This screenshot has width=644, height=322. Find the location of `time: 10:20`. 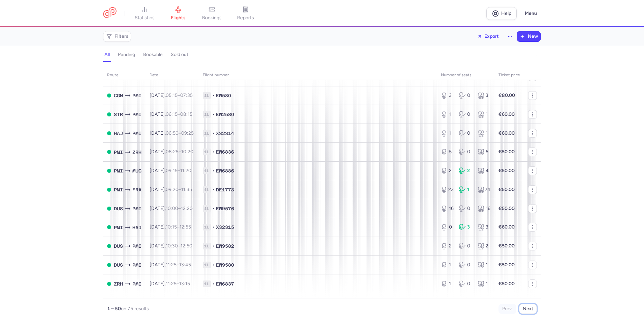

time: 10:20 is located at coordinates (187, 152).